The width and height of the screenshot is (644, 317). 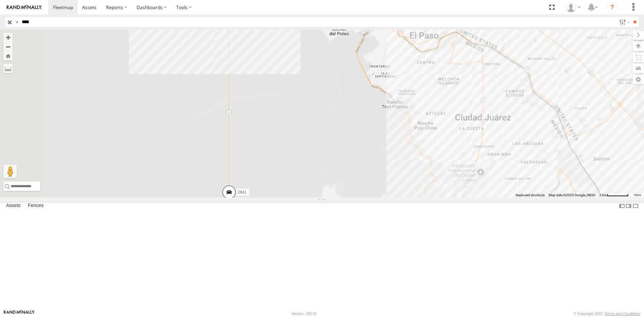 What do you see at coordinates (8, 69) in the screenshot?
I see `label: Measure` at bounding box center [8, 69].